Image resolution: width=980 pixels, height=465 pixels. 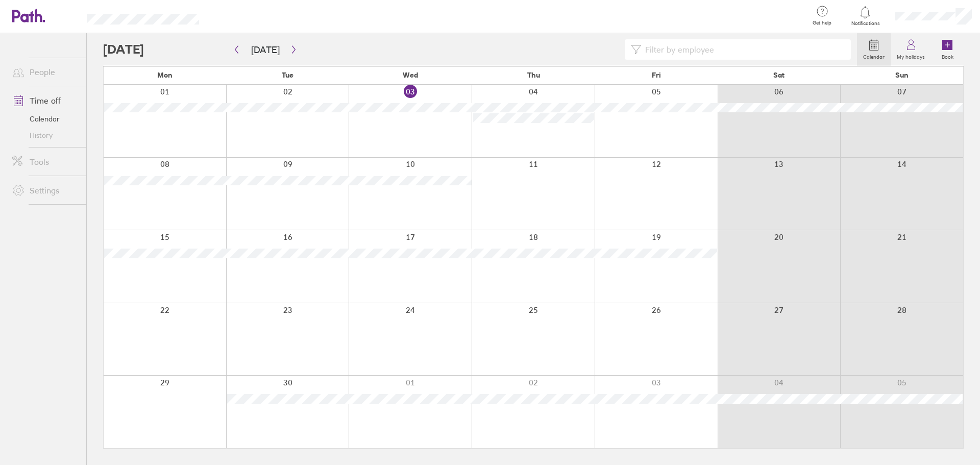 I want to click on a: Book, so click(x=947, y=50).